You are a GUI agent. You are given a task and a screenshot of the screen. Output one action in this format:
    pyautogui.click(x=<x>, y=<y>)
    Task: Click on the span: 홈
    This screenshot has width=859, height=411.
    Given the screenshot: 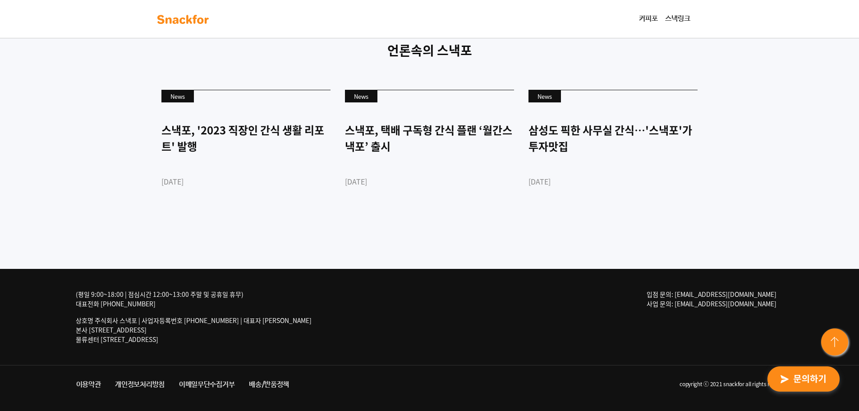 What is the action you would take?
    pyautogui.click(x=31, y=303)
    